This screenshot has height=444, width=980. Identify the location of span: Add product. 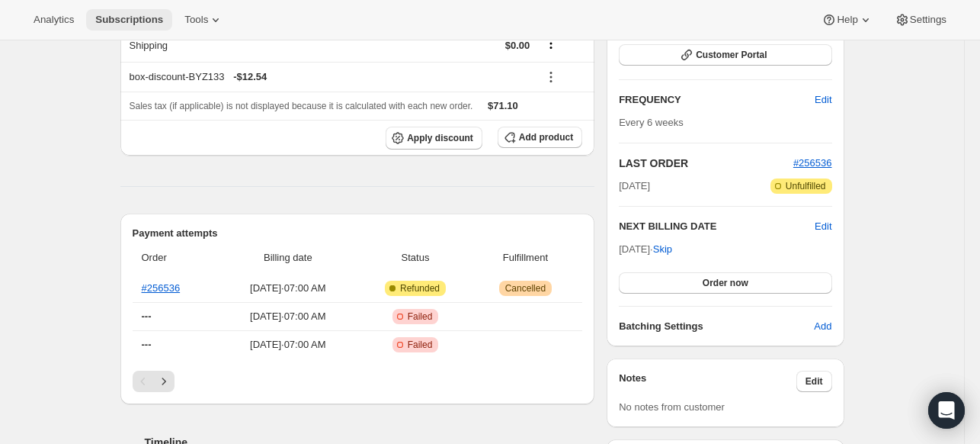
(545, 138).